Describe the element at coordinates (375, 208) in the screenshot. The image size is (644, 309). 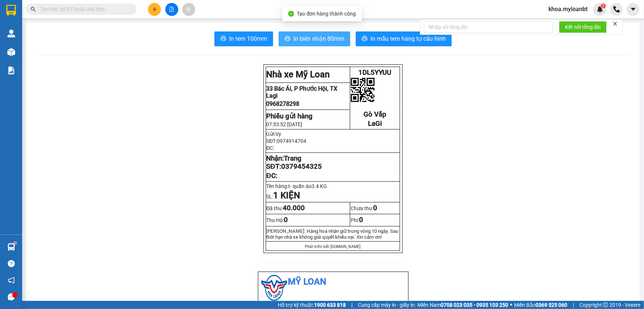
I see `td: Chưa thu:` at that location.